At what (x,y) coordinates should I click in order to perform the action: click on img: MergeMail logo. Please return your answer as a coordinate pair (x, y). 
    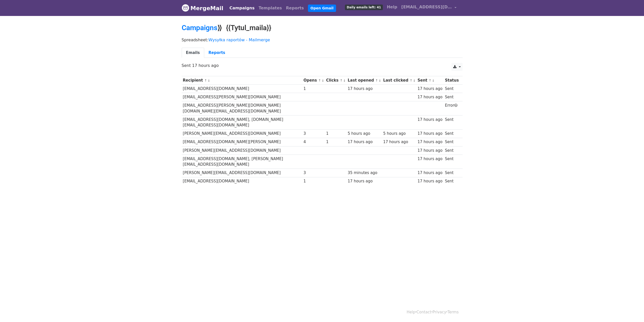
    Looking at the image, I should click on (186, 8).